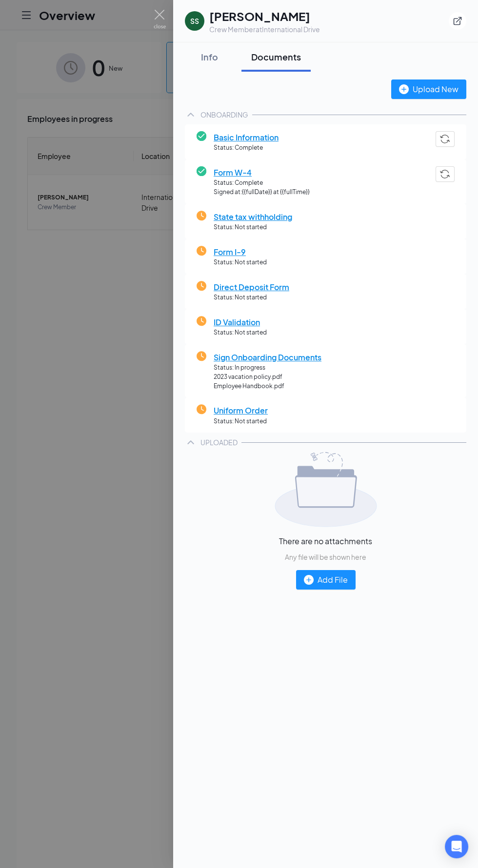 The image size is (478, 868). What do you see at coordinates (428, 90) in the screenshot?
I see `button: Upload New` at bounding box center [428, 90].